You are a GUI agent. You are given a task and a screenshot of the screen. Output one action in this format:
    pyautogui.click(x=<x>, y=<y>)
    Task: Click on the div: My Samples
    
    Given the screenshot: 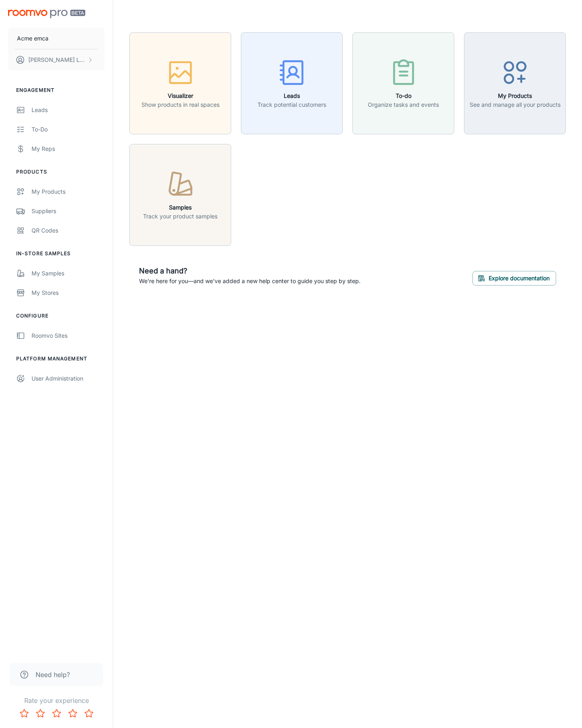 What is the action you would take?
    pyautogui.click(x=68, y=274)
    